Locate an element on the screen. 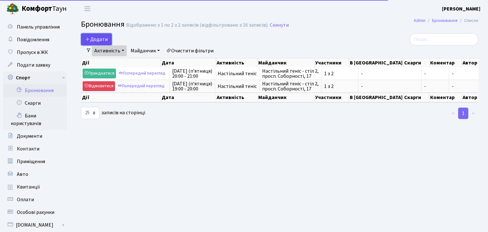 The height and width of the screenshot is (232, 488). button: Додати is located at coordinates (96, 39).